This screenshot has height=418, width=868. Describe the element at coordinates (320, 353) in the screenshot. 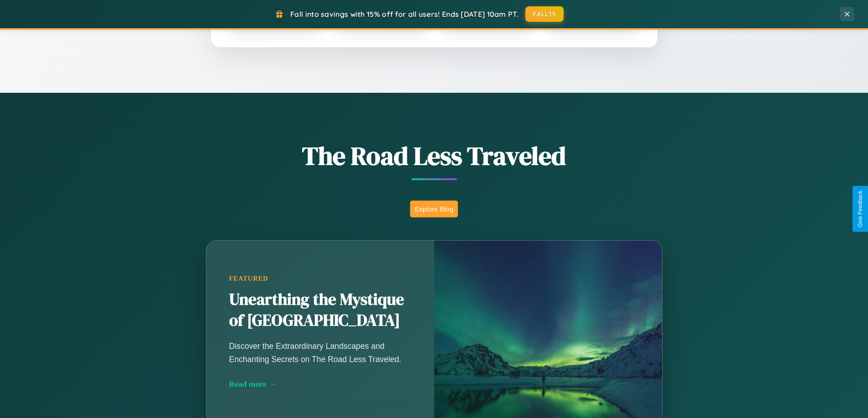

I see `p: Discover the Extraordinary Landscapes and Enchanting Secrets on The Road Less Traveled.` at that location.